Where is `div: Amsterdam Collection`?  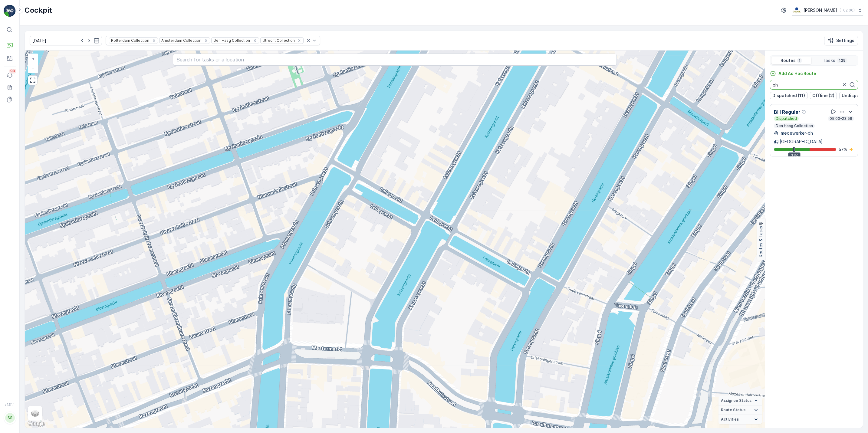 div: Amsterdam Collection is located at coordinates (181, 40).